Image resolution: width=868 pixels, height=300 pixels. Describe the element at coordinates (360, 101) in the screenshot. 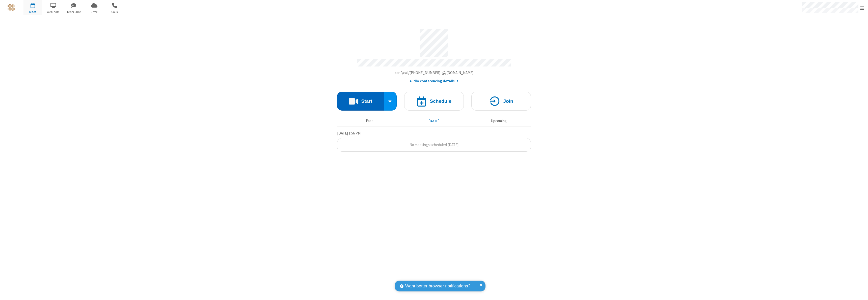

I see `button: Start` at that location.